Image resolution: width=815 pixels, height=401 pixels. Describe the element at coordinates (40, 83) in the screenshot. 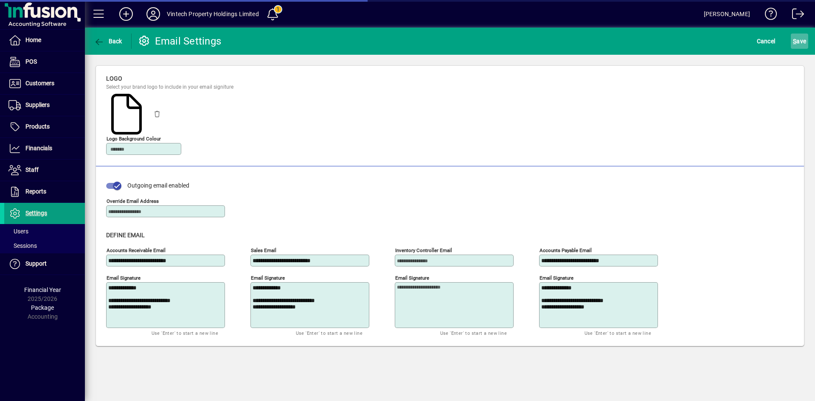

I see `span: Customers` at that location.